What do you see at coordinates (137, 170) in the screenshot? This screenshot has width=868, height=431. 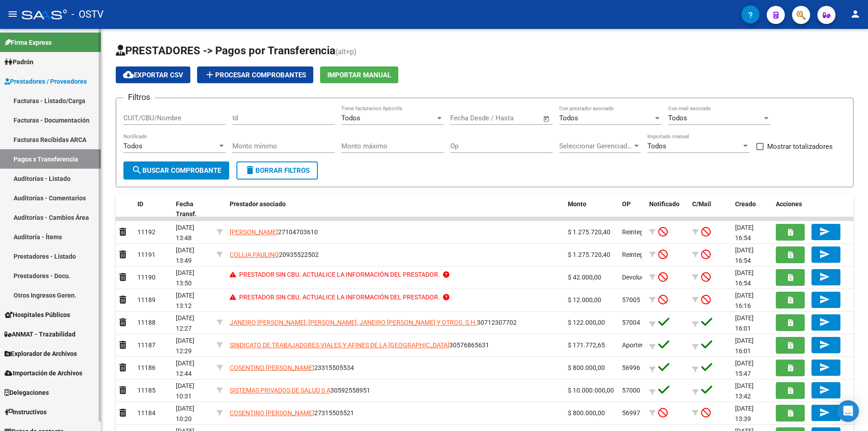 I see `mat-icon: search` at bounding box center [137, 170].